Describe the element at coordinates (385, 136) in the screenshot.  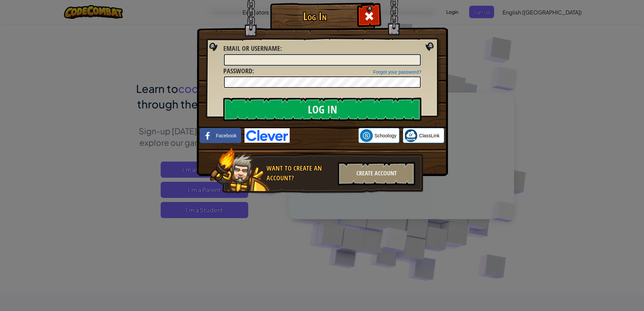
I see `span: Schoology` at that location.